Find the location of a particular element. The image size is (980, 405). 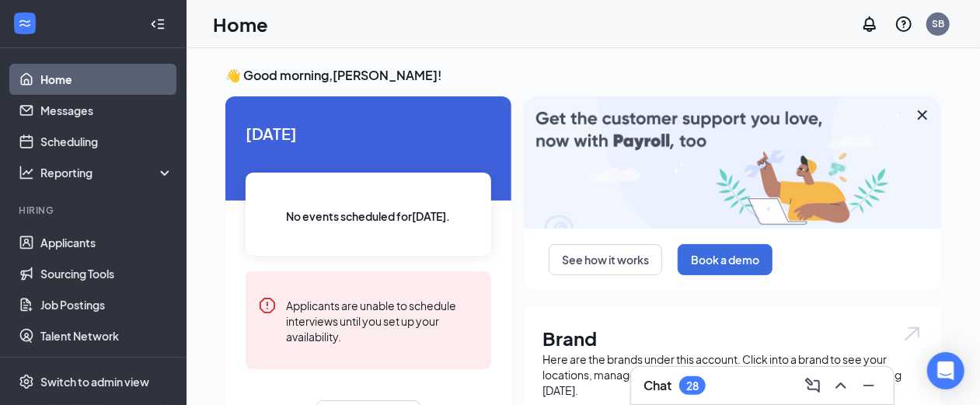

svg: Settings is located at coordinates (26, 382).